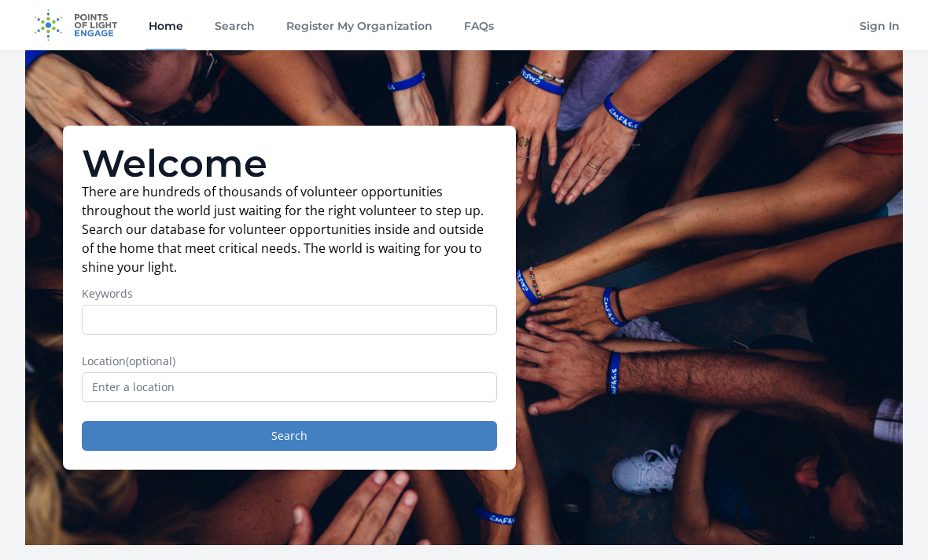 This screenshot has height=560, width=928. What do you see at coordinates (289, 164) in the screenshot?
I see `h1: Welcome` at bounding box center [289, 164].